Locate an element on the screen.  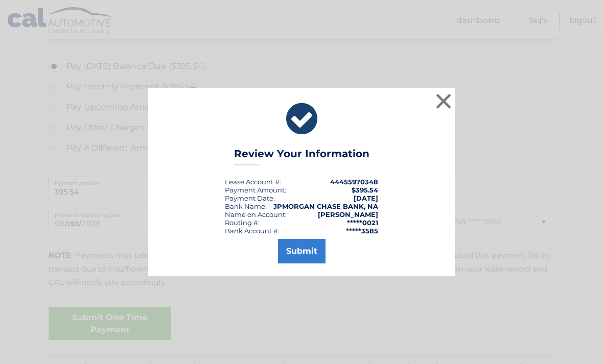
strong: JPMORGAN CHASE BANK, NA is located at coordinates (326, 206).